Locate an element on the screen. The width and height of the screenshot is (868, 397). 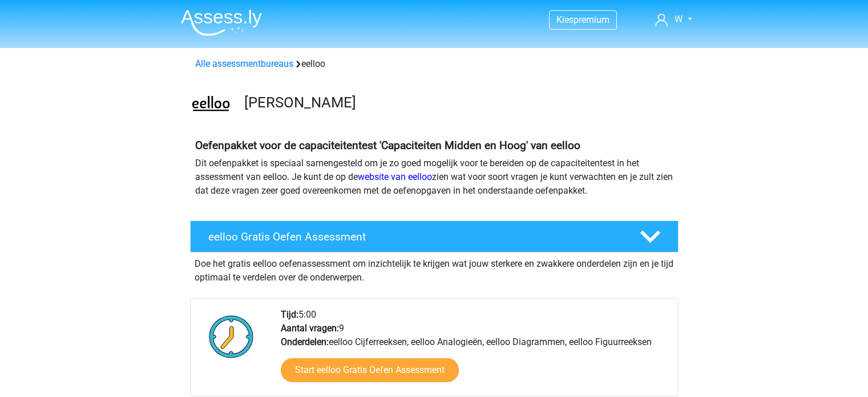
a: eelloo Gratis Oefen Assessment is located at coordinates (434, 237).